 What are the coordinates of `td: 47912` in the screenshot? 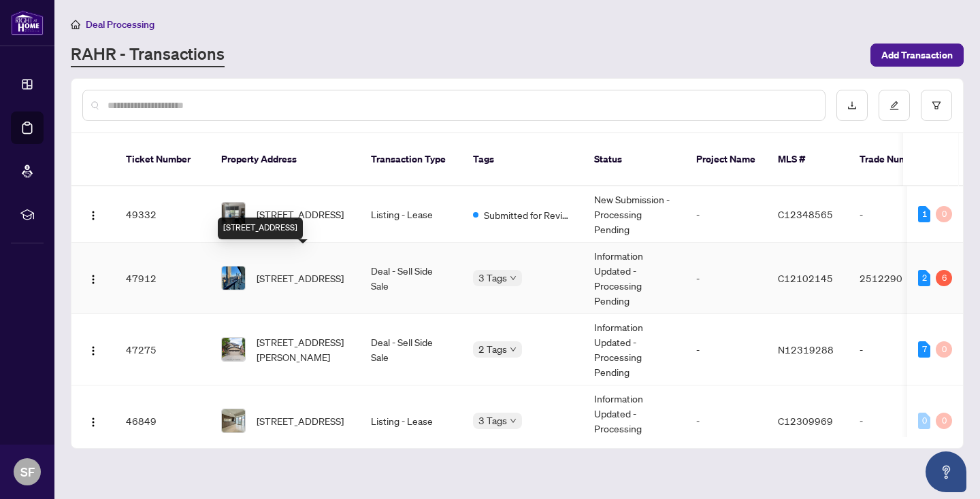 It's located at (163, 278).